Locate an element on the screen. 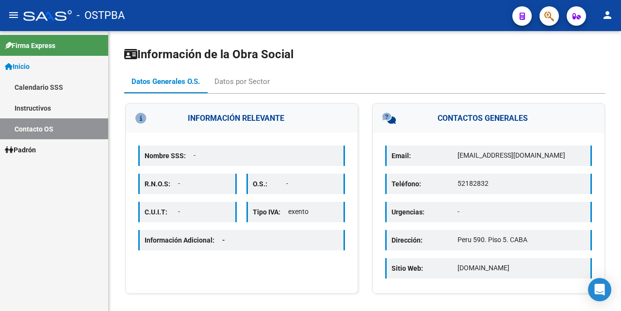  h3: CONTACTOS GENERALES is located at coordinates (489, 118).